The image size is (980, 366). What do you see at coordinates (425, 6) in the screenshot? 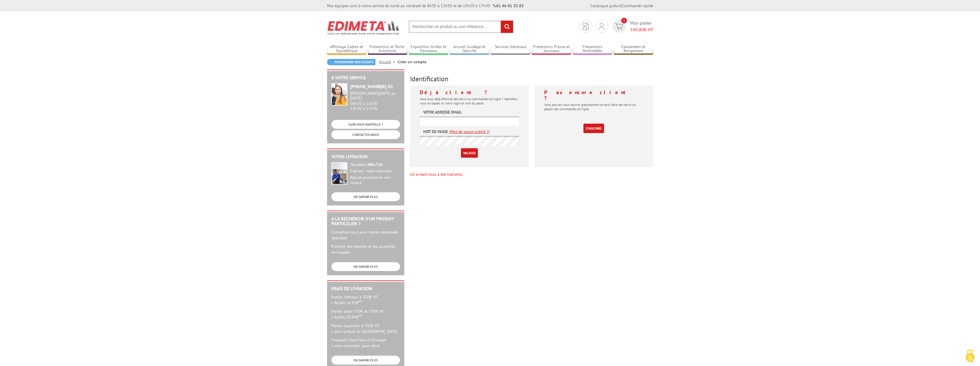
I see `div: Nos équipes sont à votre service du lundi au vendredi de 8h30 à 12h30 et de 13h30 à 17h30` at bounding box center [425, 6].